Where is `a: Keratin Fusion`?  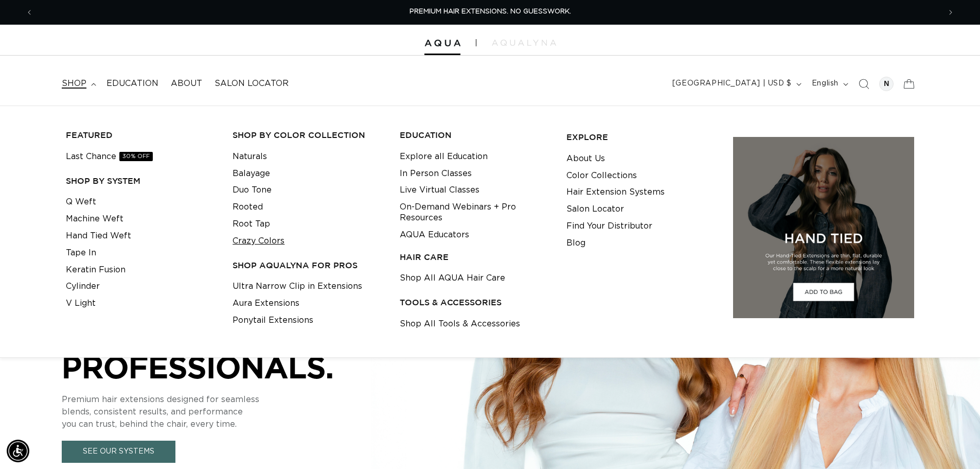 a: Keratin Fusion is located at coordinates (96, 269).